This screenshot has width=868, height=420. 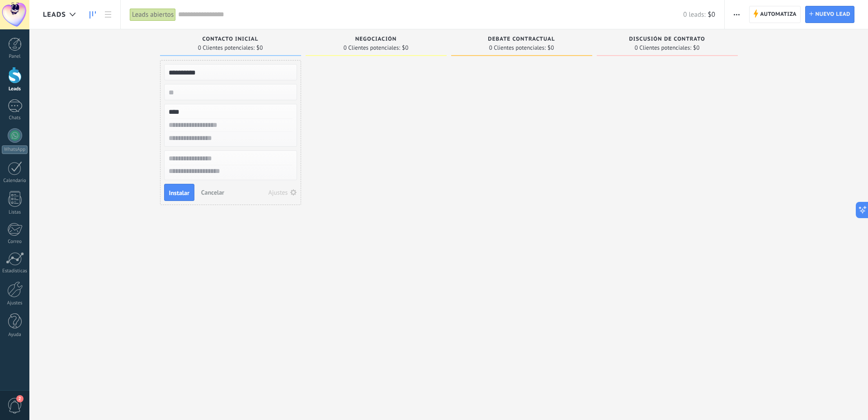 I want to click on div: Listas, so click(x=15, y=212).